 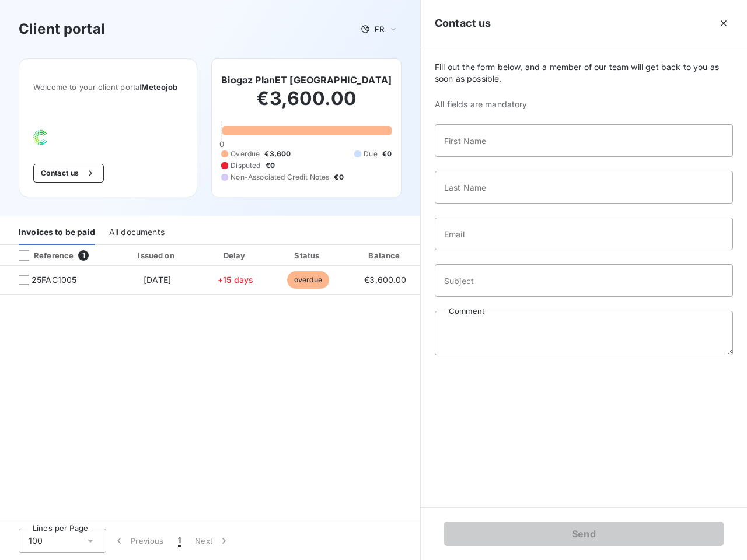 What do you see at coordinates (583, 73) in the screenshot?
I see `span: Fill out the form below, and a member of our team will get back to you as soon as possible.` at bounding box center [583, 73].